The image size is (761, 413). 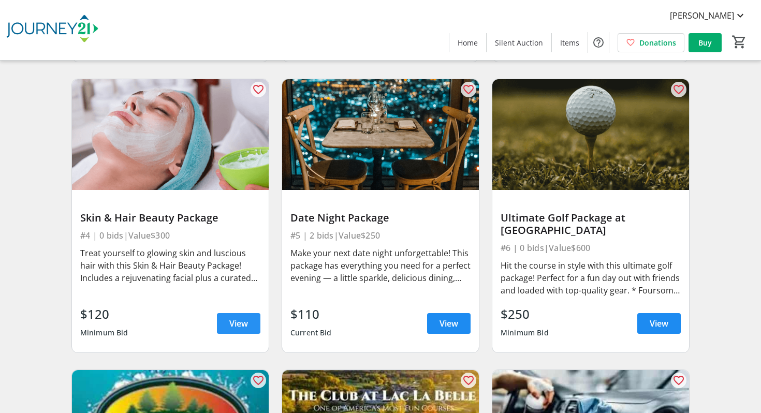 I want to click on div: $120, so click(x=104, y=314).